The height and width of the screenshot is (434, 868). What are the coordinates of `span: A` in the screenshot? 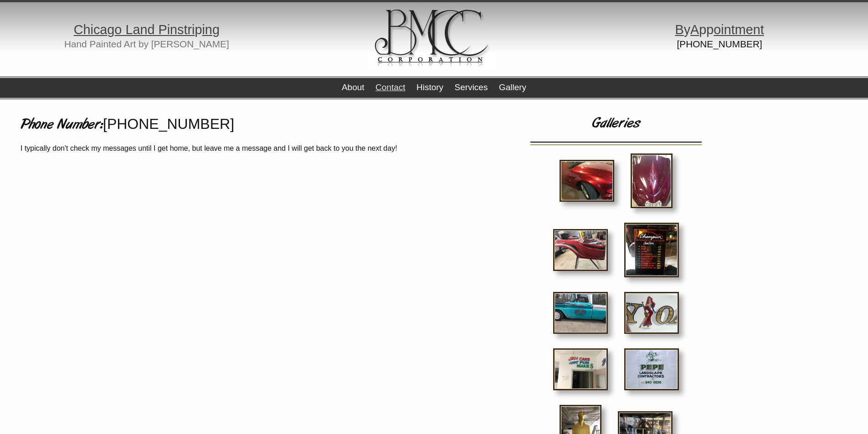 It's located at (694, 30).